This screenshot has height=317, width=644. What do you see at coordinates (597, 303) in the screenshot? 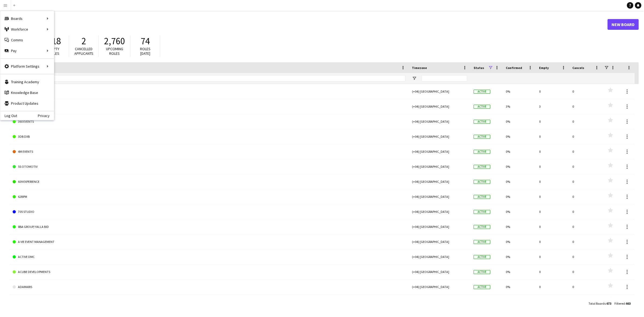
I see `span: Total Boards` at bounding box center [597, 303].